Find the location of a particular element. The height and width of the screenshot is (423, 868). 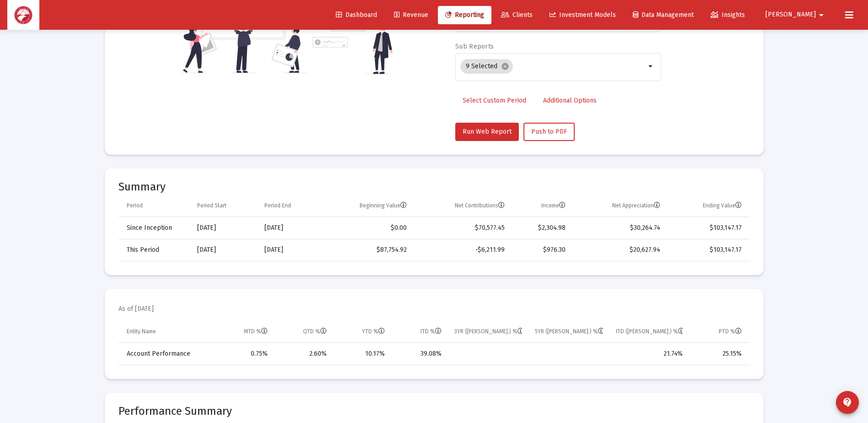

img: reporting-alt is located at coordinates (352, 39).